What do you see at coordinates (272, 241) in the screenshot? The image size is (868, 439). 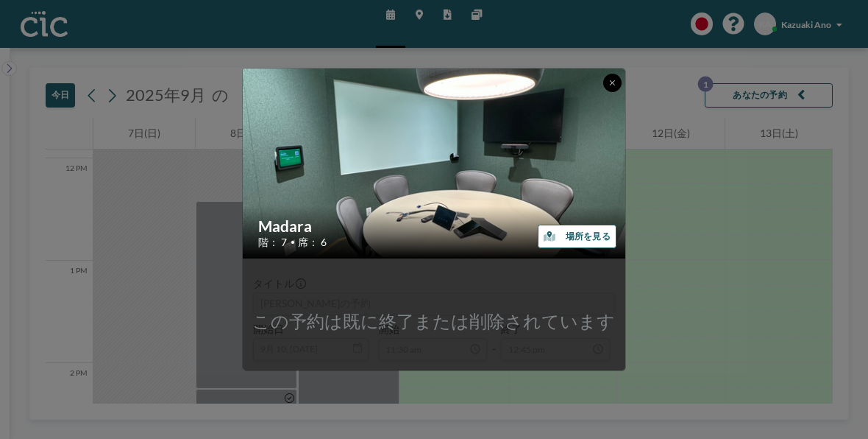 I see `span: 階： 7` at bounding box center [272, 241].